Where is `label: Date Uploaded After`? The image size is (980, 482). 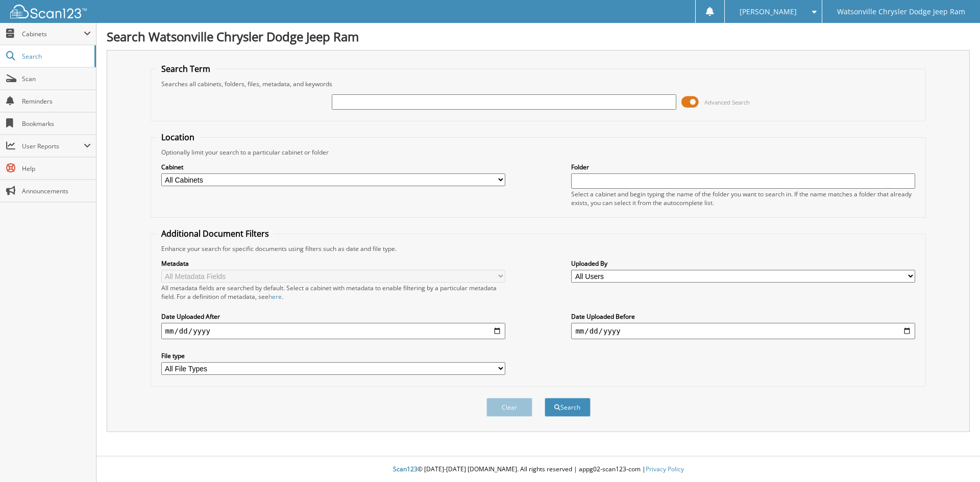 label: Date Uploaded After is located at coordinates (333, 316).